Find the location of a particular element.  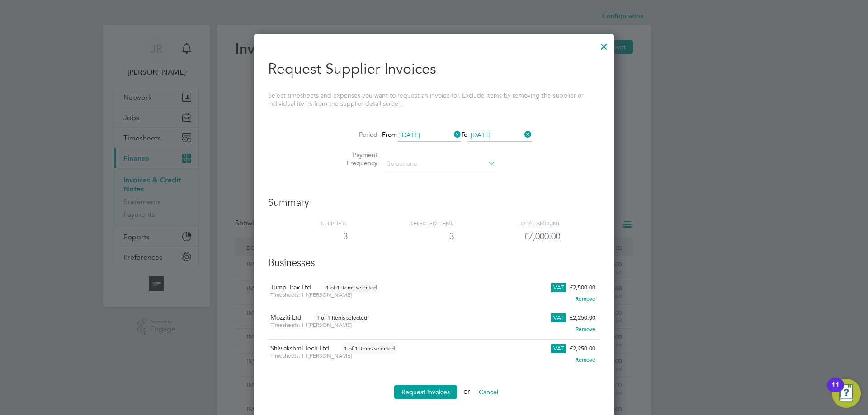

span: Mozziti Ltd is located at coordinates (285, 317).